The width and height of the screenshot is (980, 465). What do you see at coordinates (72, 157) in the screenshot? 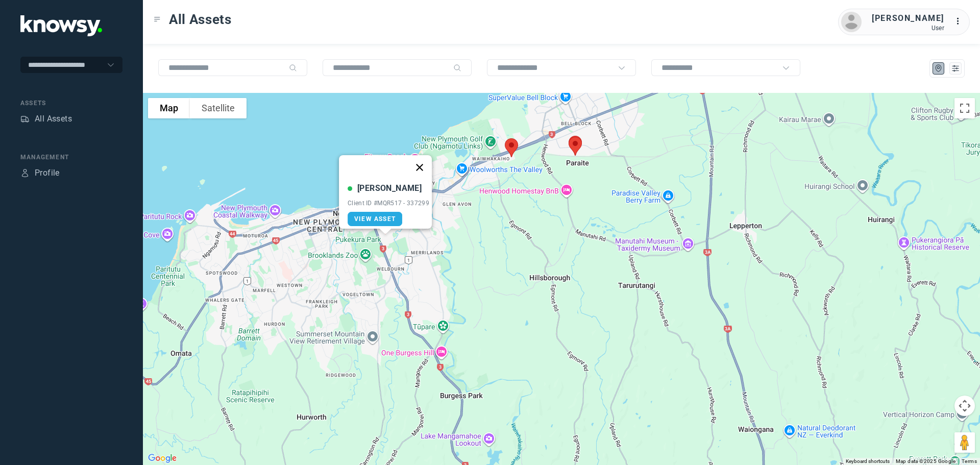
I see `div: Management` at bounding box center [72, 157].